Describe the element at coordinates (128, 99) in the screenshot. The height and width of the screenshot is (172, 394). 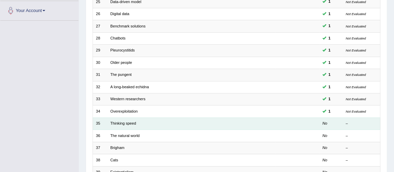
I see `a: Western researchers` at that location.